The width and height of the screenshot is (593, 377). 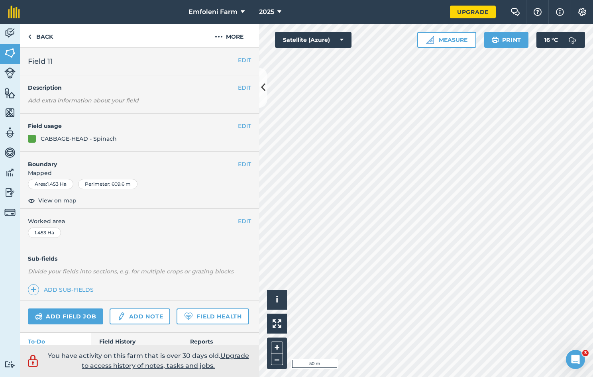 What do you see at coordinates (585, 353) in the screenshot?
I see `span: 3` at bounding box center [585, 353].